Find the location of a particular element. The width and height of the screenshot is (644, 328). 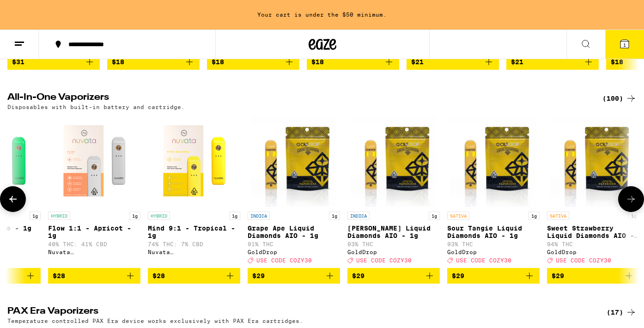

p: Sweet Strawberry Liquid Diamonds AIO - 1g is located at coordinates (594, 232).